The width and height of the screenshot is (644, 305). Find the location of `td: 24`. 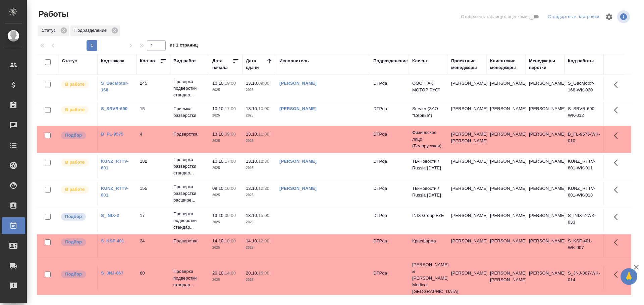

td: 24 is located at coordinates (153, 246).